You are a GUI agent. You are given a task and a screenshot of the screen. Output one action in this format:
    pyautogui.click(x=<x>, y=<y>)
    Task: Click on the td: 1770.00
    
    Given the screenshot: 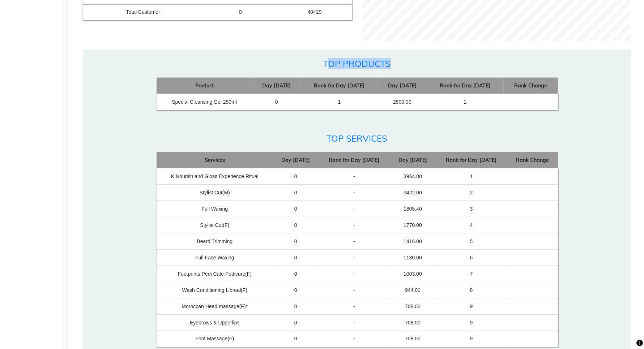 What is the action you would take?
    pyautogui.click(x=412, y=225)
    